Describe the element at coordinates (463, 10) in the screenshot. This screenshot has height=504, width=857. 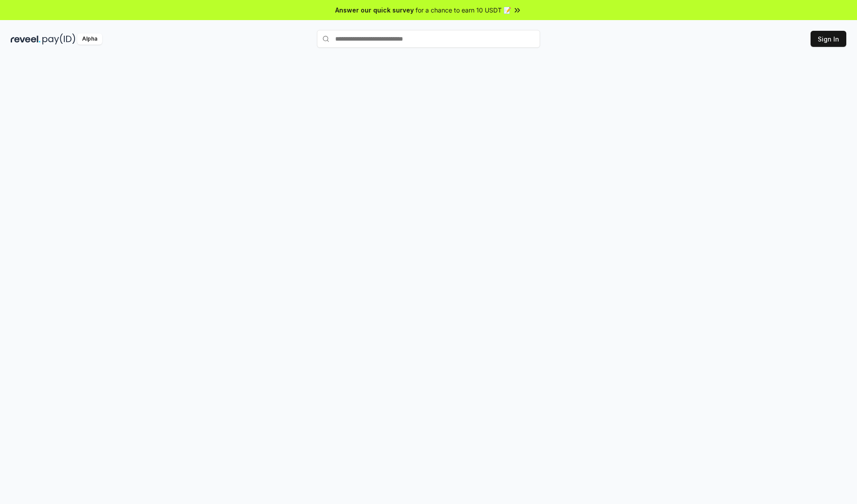
I see `span: for a chance to earn 10 USDT 📝` at that location.